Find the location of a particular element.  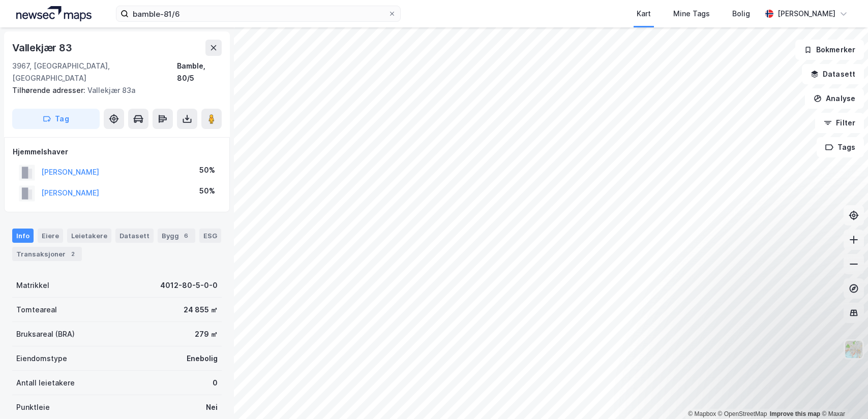

div: Eiendomstype is located at coordinates (42, 359).